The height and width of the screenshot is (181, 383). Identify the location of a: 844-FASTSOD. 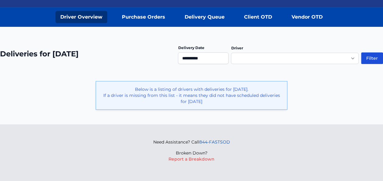
(215, 142).